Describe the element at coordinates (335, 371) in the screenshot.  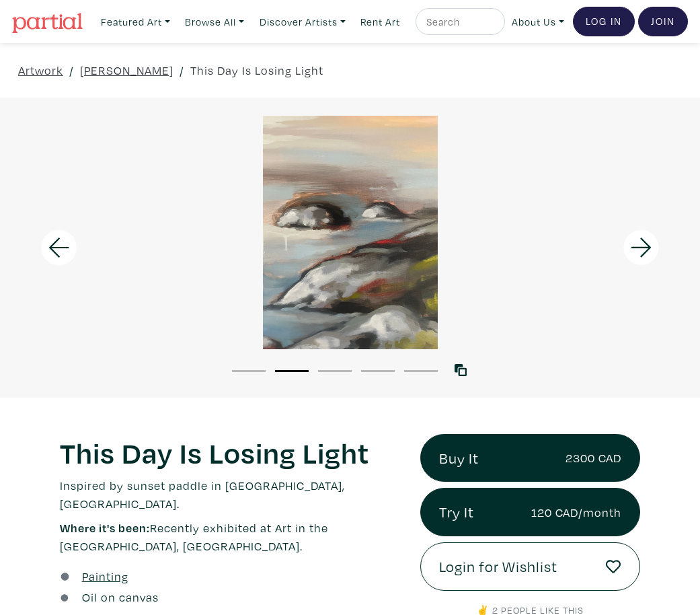
I see `button: 3 of 5` at that location.